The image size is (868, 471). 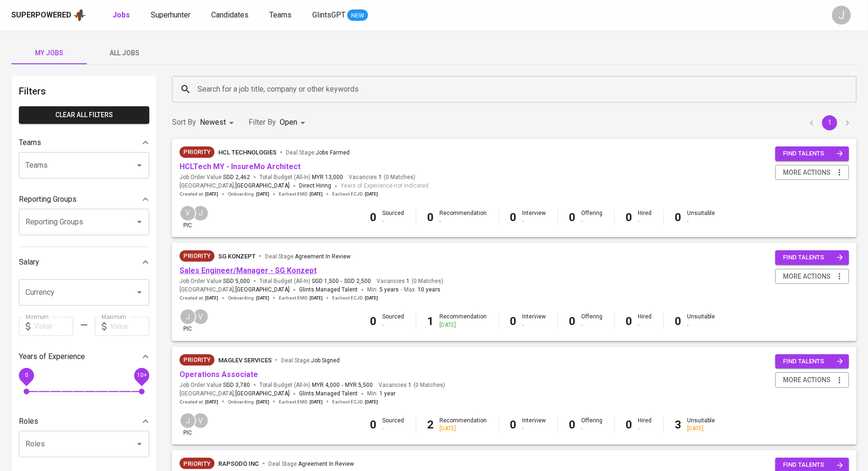 I want to click on input: Value, so click(x=53, y=326).